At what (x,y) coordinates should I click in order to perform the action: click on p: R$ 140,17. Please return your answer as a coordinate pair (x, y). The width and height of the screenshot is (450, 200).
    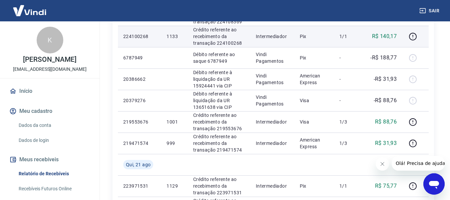
    Looking at the image, I should click on (385, 36).